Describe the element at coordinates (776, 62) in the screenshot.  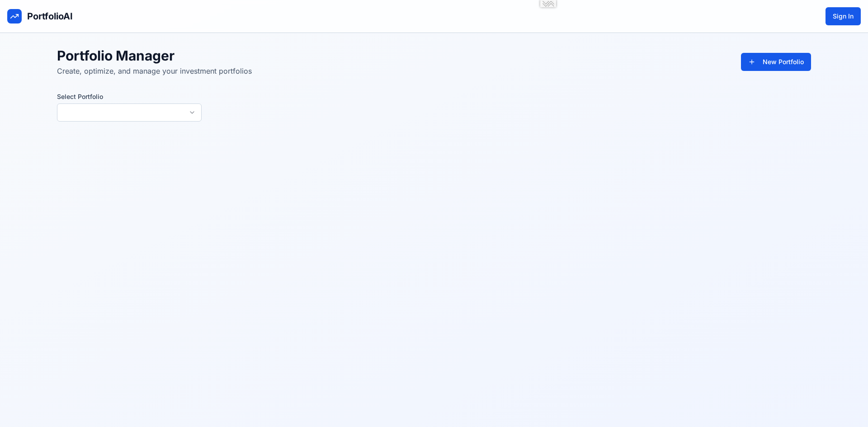
I see `button: New Portfolio` at that location.